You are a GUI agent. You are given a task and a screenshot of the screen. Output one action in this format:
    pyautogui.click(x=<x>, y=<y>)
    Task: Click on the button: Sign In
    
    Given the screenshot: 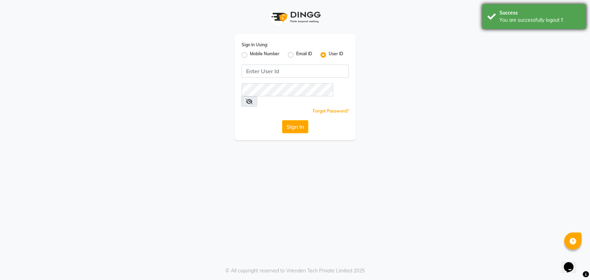 What is the action you would take?
    pyautogui.click(x=295, y=127)
    